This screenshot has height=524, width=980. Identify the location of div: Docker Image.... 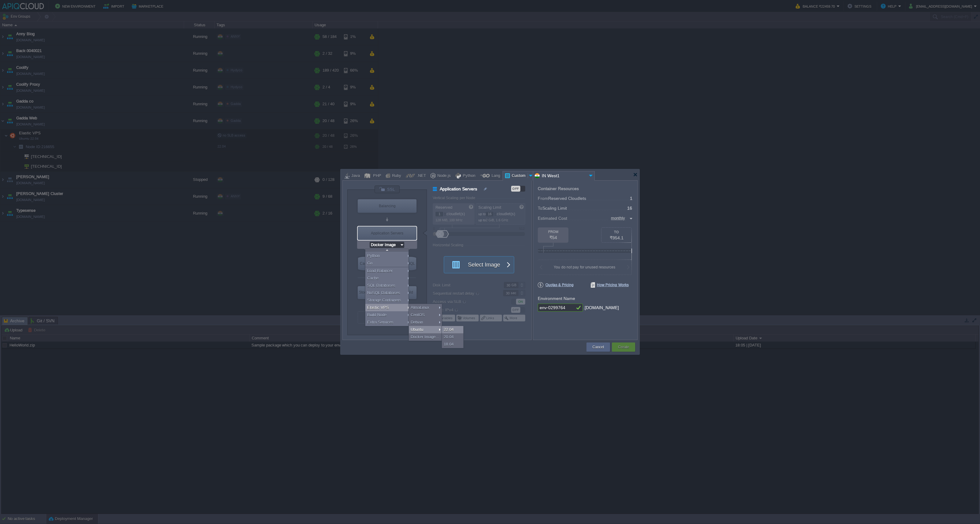
(425, 337).